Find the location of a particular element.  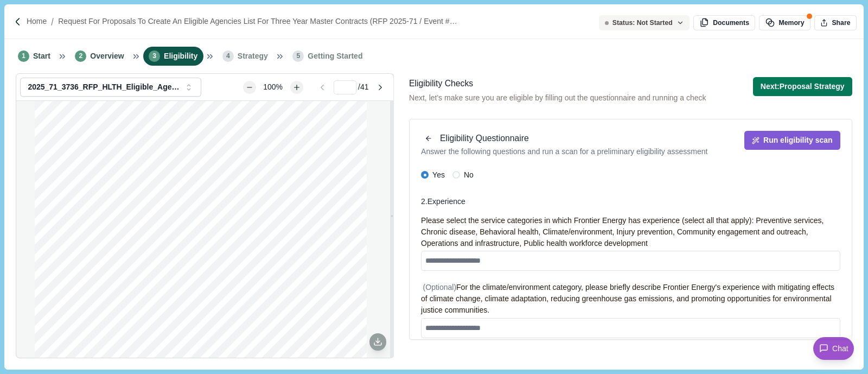

span: Yes is located at coordinates (438, 175).